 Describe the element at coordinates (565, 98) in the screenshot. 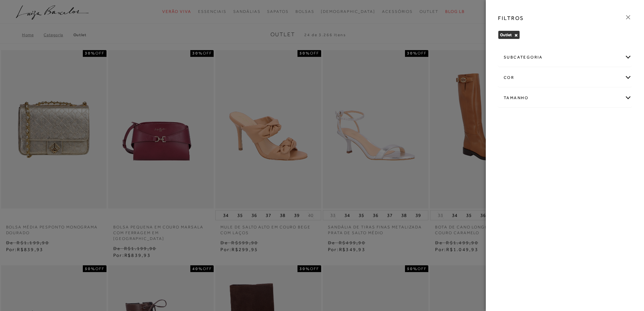

I see `div: Tamanho` at that location.